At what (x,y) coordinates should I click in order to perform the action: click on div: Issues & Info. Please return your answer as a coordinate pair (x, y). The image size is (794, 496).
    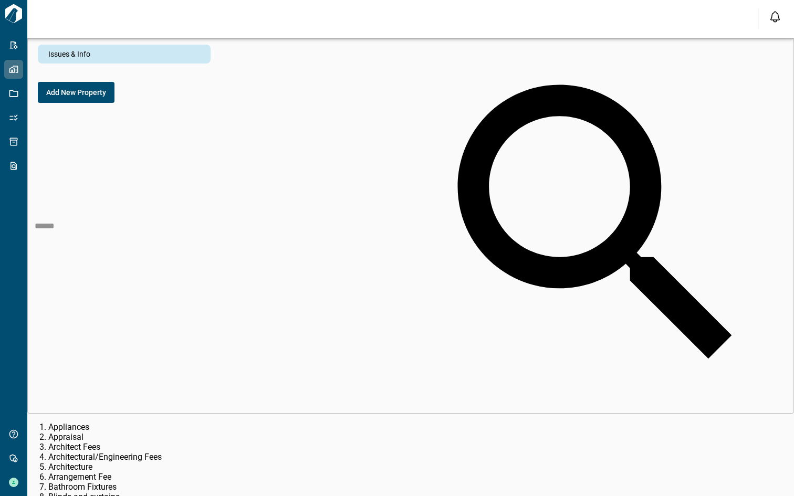
    Looking at the image, I should click on (124, 54).